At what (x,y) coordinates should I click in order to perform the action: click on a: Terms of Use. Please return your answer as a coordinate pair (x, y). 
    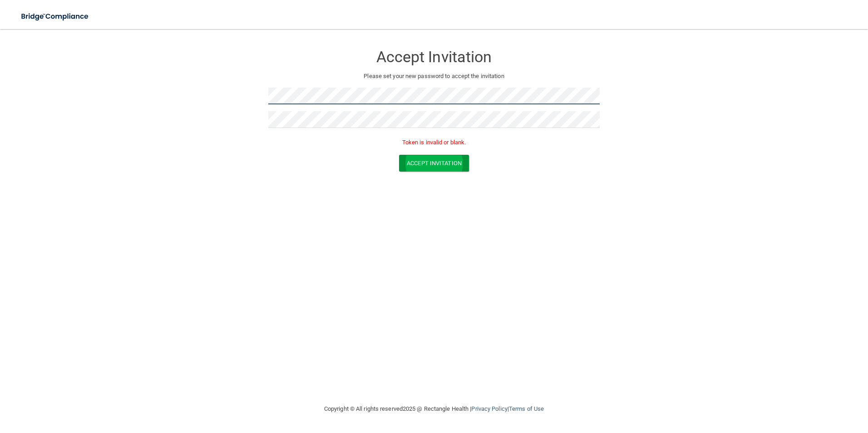
    Looking at the image, I should click on (526, 409).